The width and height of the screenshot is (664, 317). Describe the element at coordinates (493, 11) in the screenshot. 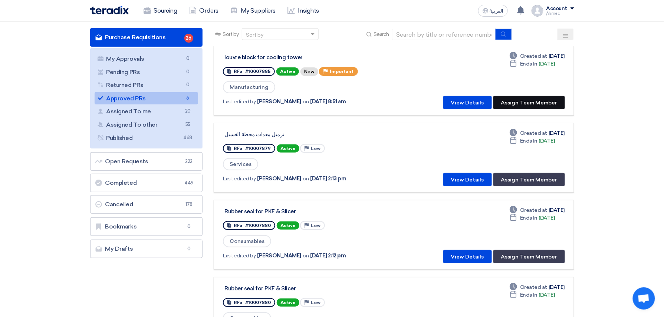

I see `button: العربية` at that location.